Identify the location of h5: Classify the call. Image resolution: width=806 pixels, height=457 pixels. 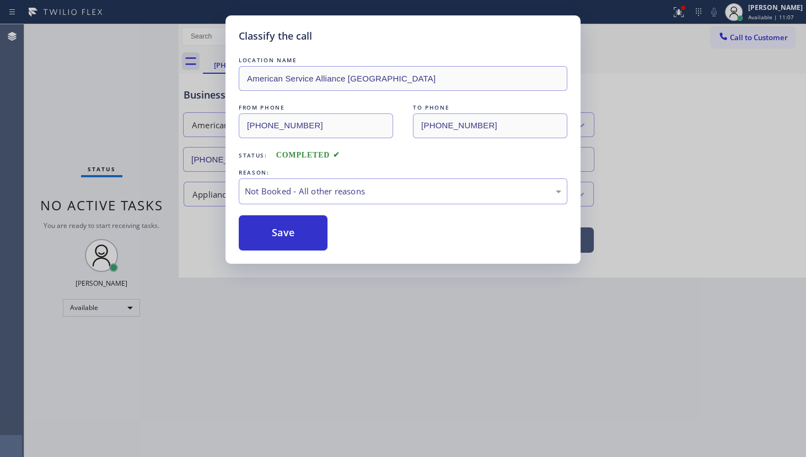
(275, 36).